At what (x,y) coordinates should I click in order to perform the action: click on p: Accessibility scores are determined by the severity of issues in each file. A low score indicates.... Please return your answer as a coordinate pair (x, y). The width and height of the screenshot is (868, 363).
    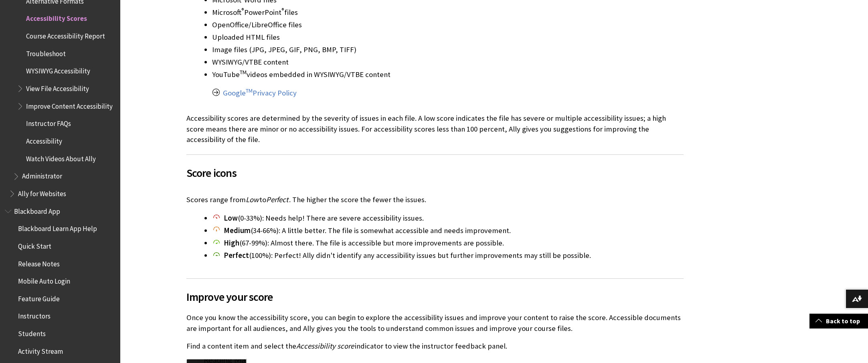
    Looking at the image, I should click on (435, 128).